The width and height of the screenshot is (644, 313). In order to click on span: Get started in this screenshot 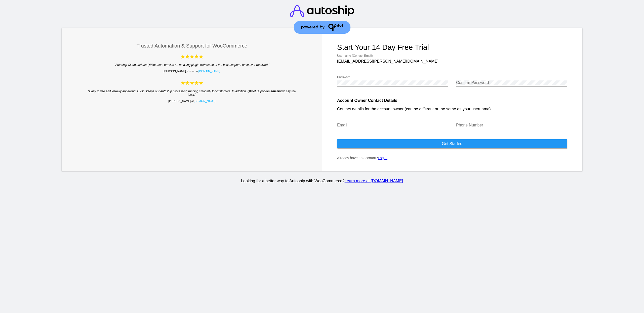, I will do `click(452, 144)`.